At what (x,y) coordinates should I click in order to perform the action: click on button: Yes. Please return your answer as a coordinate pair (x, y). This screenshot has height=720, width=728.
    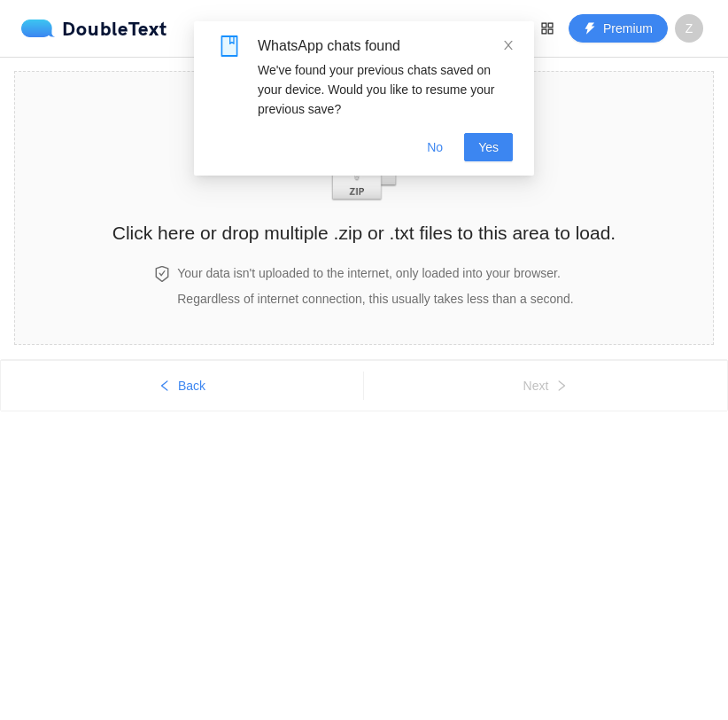
    Looking at the image, I should click on (488, 147).